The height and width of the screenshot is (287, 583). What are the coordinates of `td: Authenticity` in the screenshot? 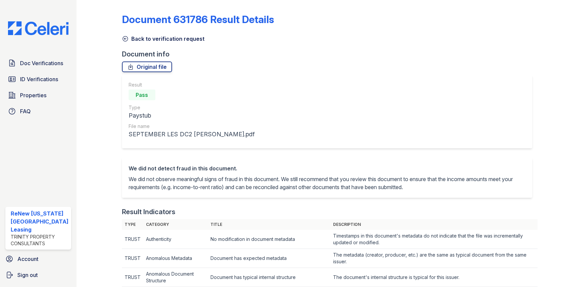 It's located at (175, 239).